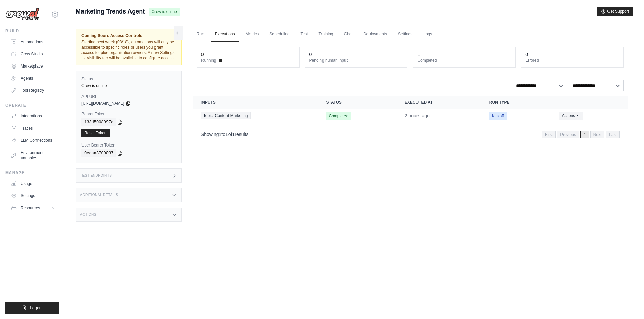 The width and height of the screenshot is (644, 319). What do you see at coordinates (304, 35) in the screenshot?
I see `a: Test` at bounding box center [304, 35].